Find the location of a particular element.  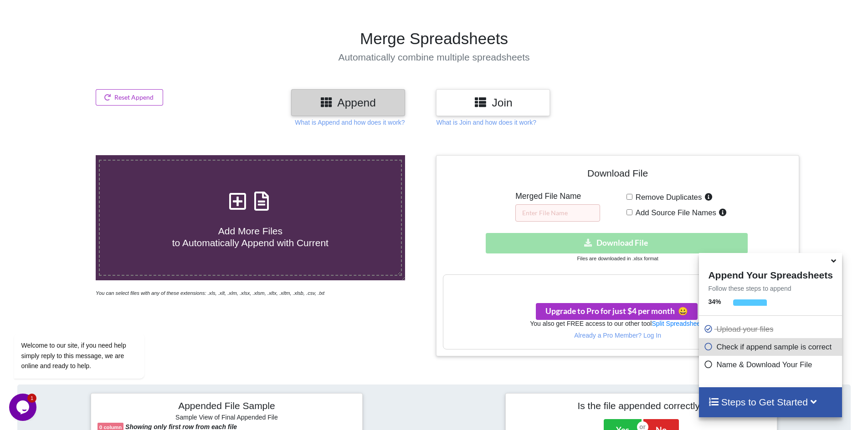

p: Upload your files is located at coordinates (771, 329).